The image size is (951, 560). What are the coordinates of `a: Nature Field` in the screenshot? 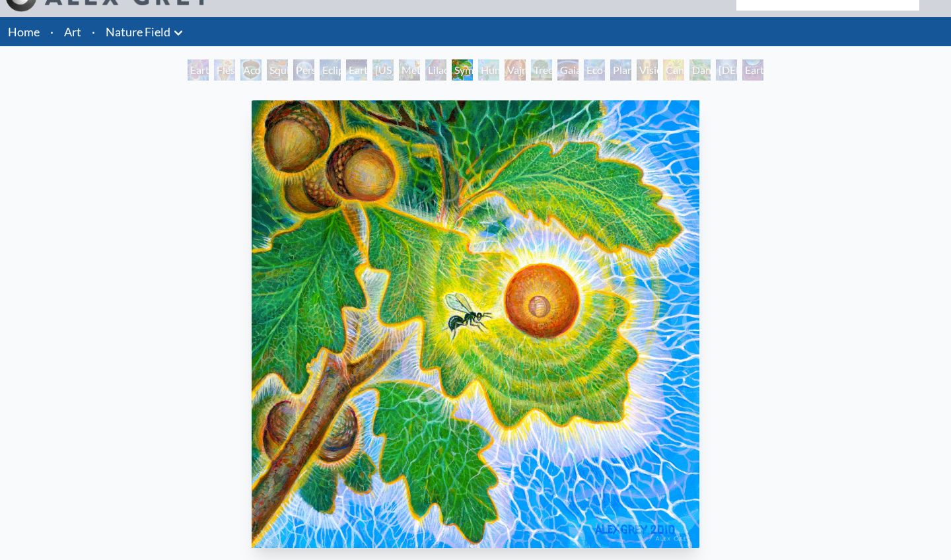 It's located at (138, 32).